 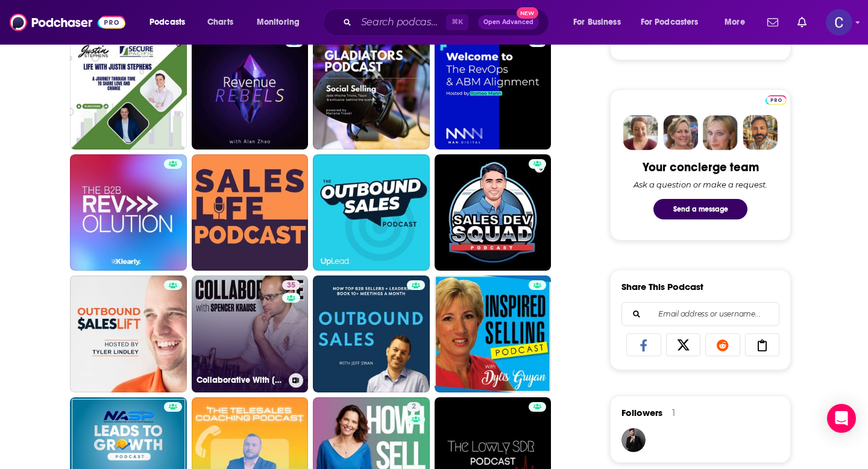 I want to click on div: Open Intercom Messenger, so click(x=842, y=418).